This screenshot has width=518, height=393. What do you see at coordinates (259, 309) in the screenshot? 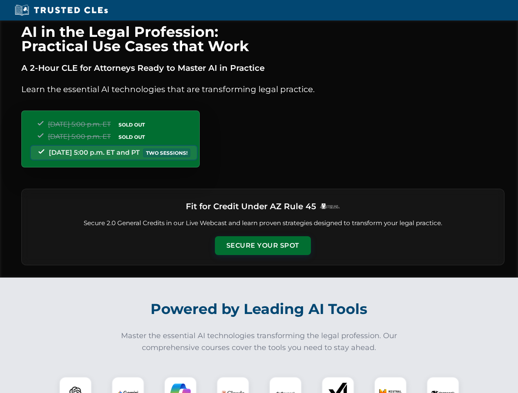
I see `h2: Powered by Leading AI Tools` at bounding box center [259, 309].